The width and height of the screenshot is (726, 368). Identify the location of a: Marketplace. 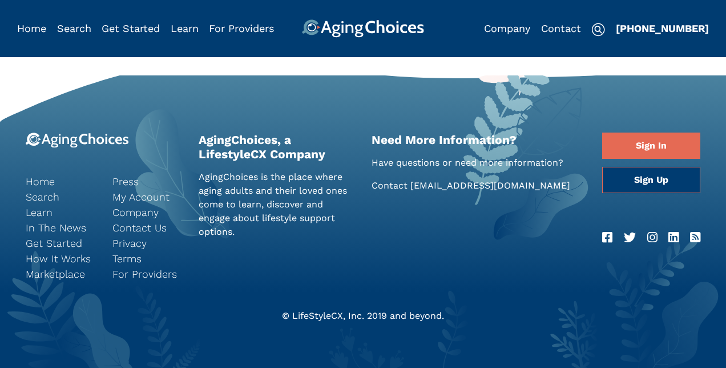
(61, 273).